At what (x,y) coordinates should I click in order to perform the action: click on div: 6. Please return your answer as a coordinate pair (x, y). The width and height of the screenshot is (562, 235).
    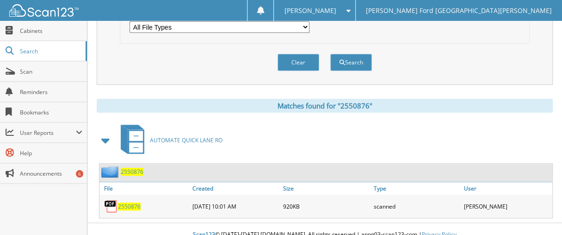
    Looking at the image, I should click on (80, 174).